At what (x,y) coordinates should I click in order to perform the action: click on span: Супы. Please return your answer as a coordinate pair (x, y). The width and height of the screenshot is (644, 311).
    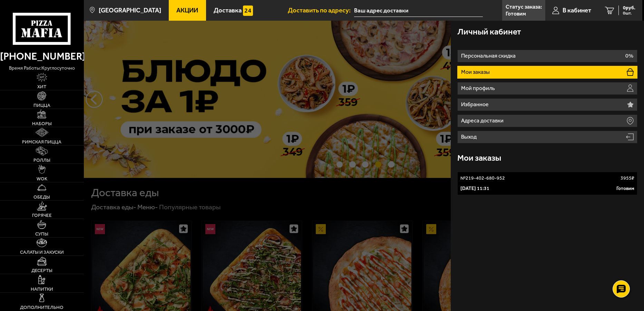
    Looking at the image, I should click on (42, 234).